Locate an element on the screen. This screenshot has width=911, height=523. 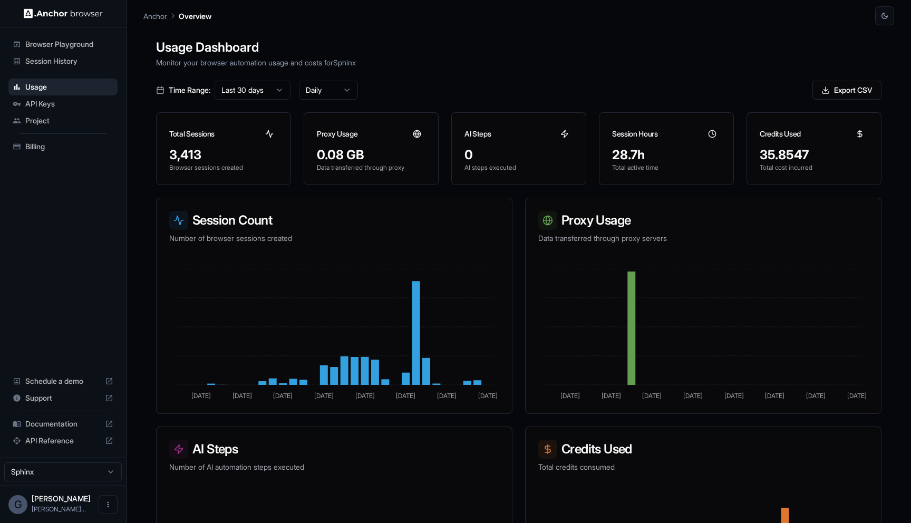
div: Session History is located at coordinates (63, 61).